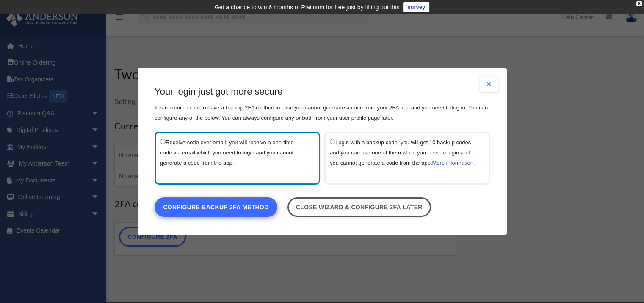 This screenshot has width=644, height=303. Describe the element at coordinates (416, 7) in the screenshot. I see `a: survey` at that location.